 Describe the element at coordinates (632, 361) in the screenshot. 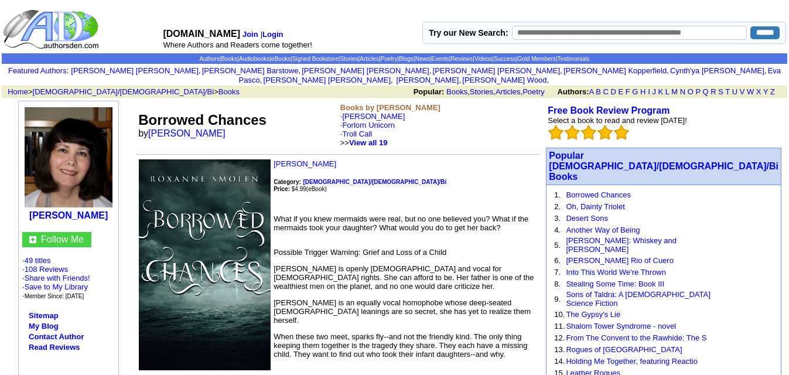

I see `a: Holding Me Together, featuring Reactio` at that location.